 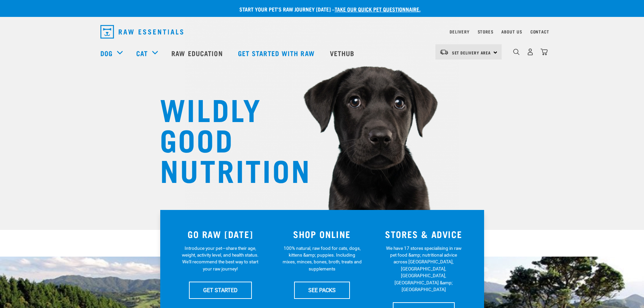 I want to click on p: 100% natural, raw food for cats, dogs, kittens &amp; puppies. Including mixes, minces, bones, bro..., so click(x=322, y=259).